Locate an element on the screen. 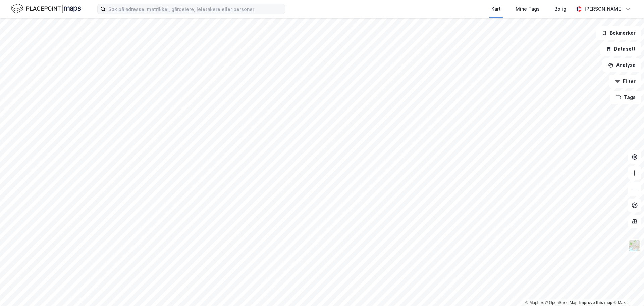  button: Datasett is located at coordinates (621, 49).